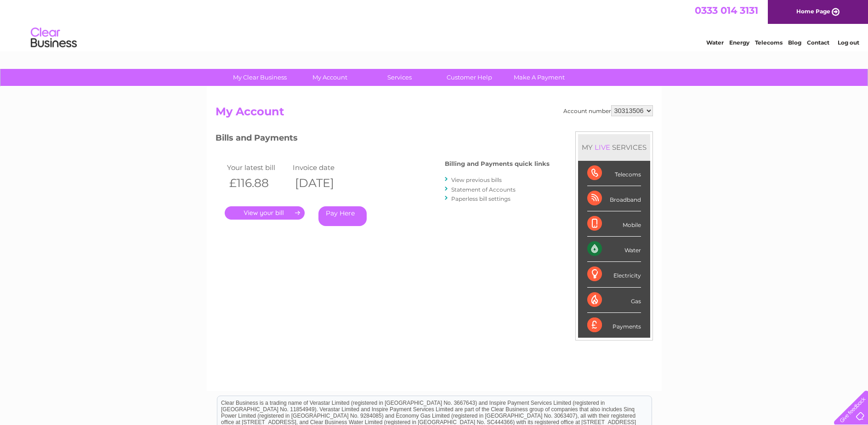 This screenshot has width=868, height=425. I want to click on div: Water, so click(614, 249).